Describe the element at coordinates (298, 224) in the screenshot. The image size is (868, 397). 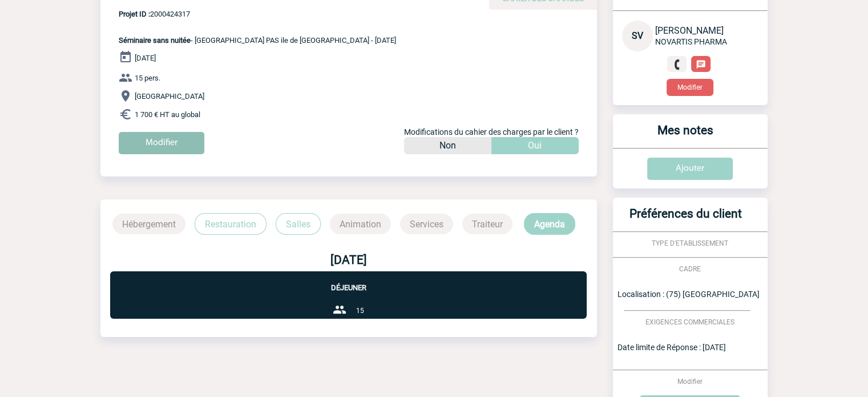
I see `p: Salles` at that location.